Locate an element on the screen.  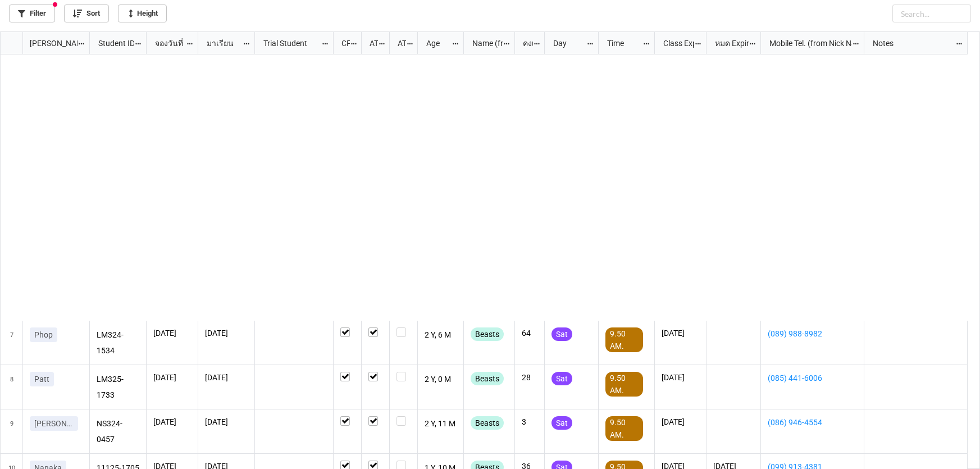
div: Mobile Tel. (from Nick Name) is located at coordinates (808, 43).